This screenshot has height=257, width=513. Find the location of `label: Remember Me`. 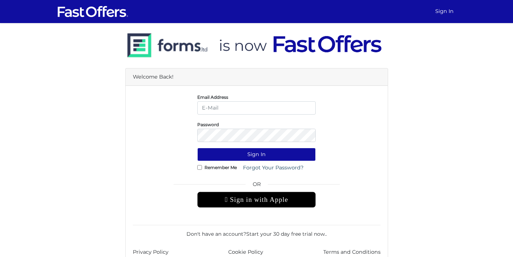

label: Remember Me is located at coordinates (221, 167).